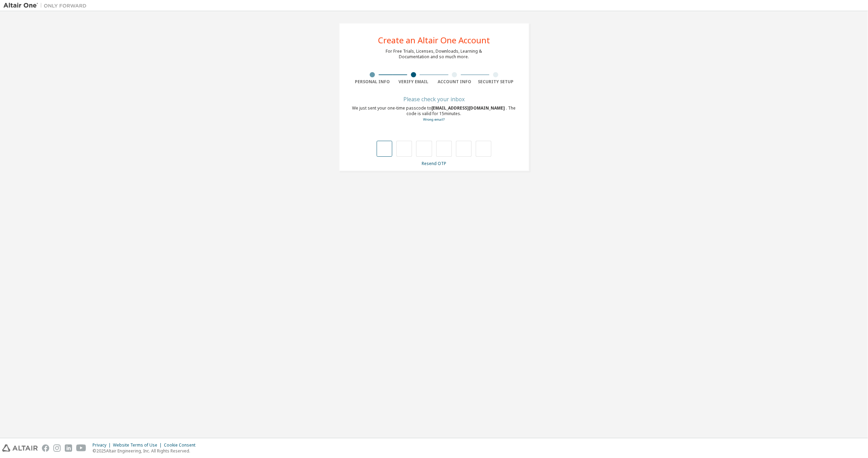 This screenshot has height=458, width=868. I want to click on div: Verify Email, so click(414, 82).